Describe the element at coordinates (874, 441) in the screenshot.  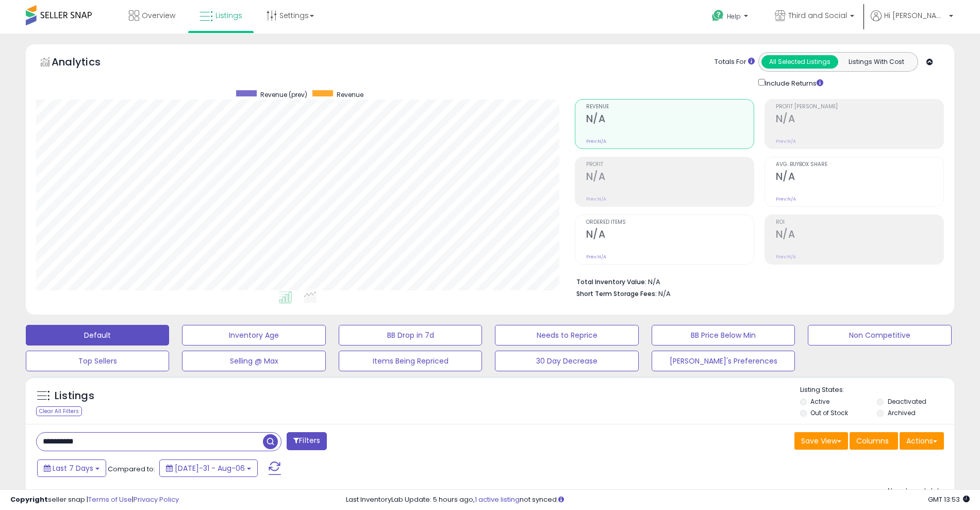
I see `button: Columns` at that location.